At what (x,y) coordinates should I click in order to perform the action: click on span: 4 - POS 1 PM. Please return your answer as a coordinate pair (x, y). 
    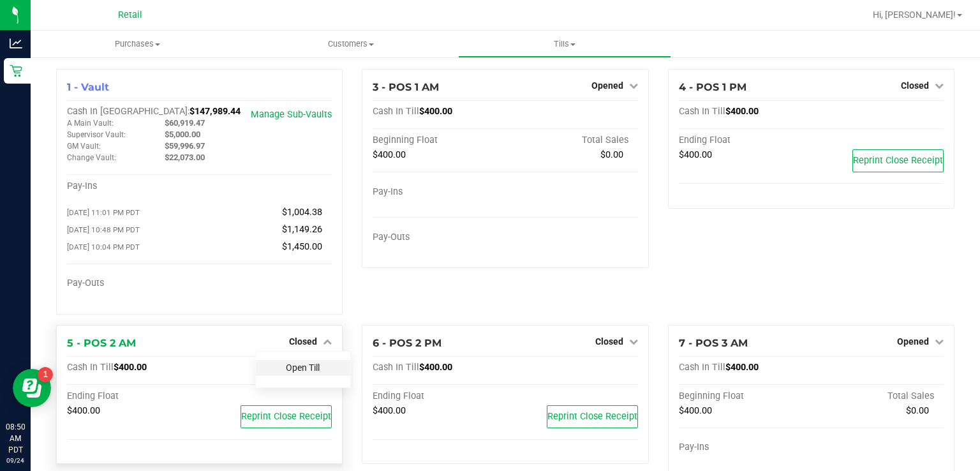
    Looking at the image, I should click on (713, 87).